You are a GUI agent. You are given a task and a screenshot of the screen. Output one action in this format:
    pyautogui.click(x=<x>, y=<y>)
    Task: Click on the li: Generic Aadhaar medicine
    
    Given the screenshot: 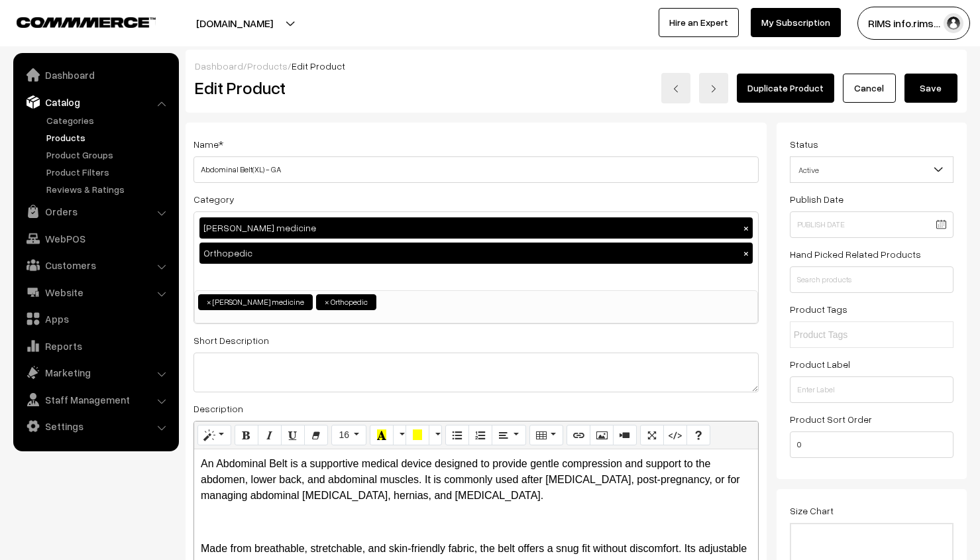 What is the action you would take?
    pyautogui.click(x=255, y=303)
    